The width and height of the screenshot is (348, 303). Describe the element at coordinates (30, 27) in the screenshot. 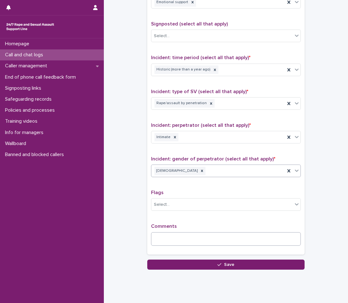

I see `img: rhQMoQhaT3yELyF149Cw` at that location.